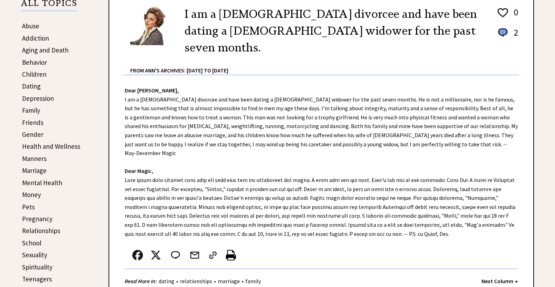  What do you see at coordinates (152, 25) in the screenshot?
I see `img: Ann6%20v2%20small.png` at bounding box center [152, 25].